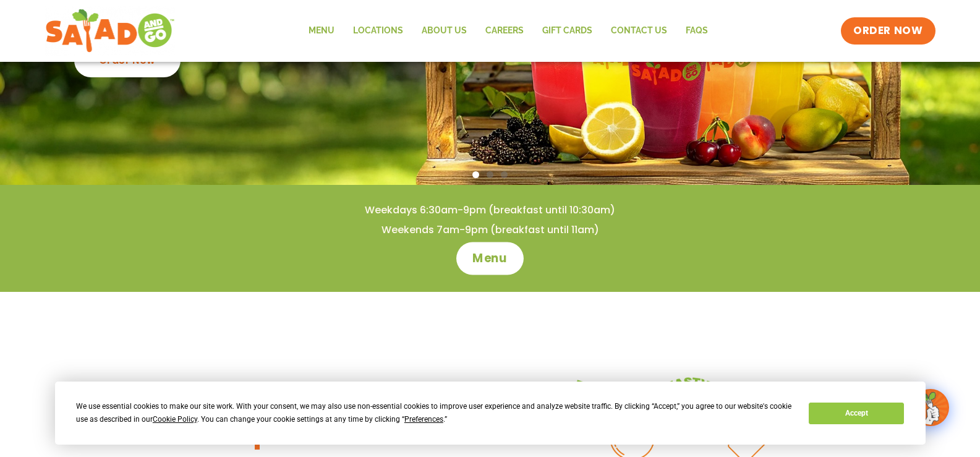  I want to click on img: new-SAG-logo-768×292, so click(110, 31).